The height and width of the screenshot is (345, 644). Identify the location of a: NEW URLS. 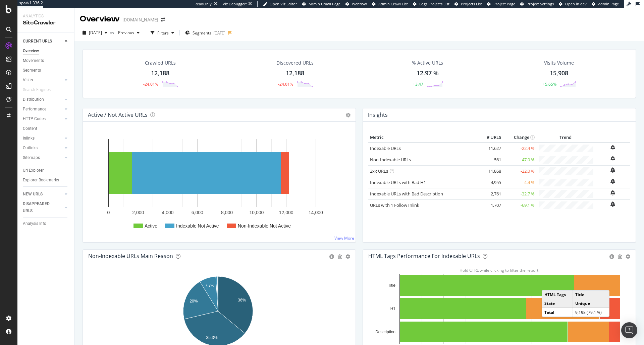
(42, 194).